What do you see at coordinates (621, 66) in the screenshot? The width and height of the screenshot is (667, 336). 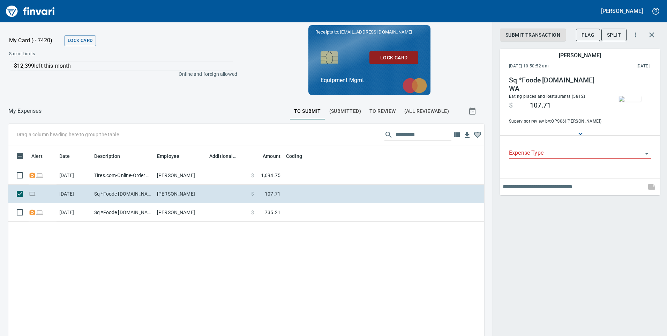 I see `span: This charge was settled by the merchant and appears on the 2025/08/09 statement.` at bounding box center [621, 66].